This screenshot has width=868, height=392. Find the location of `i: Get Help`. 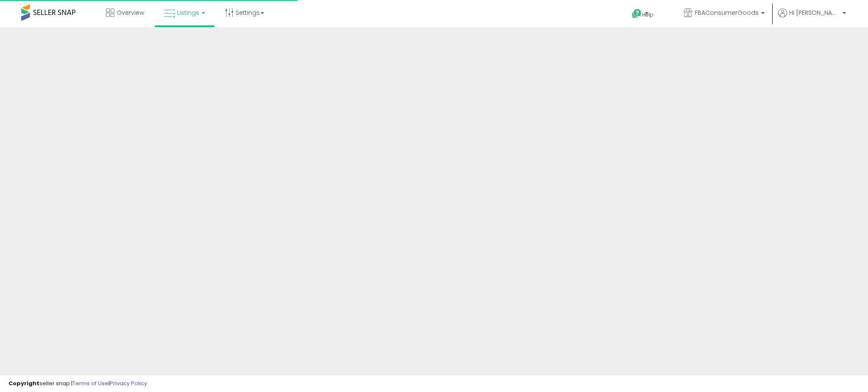

i: Get Help is located at coordinates (636, 13).